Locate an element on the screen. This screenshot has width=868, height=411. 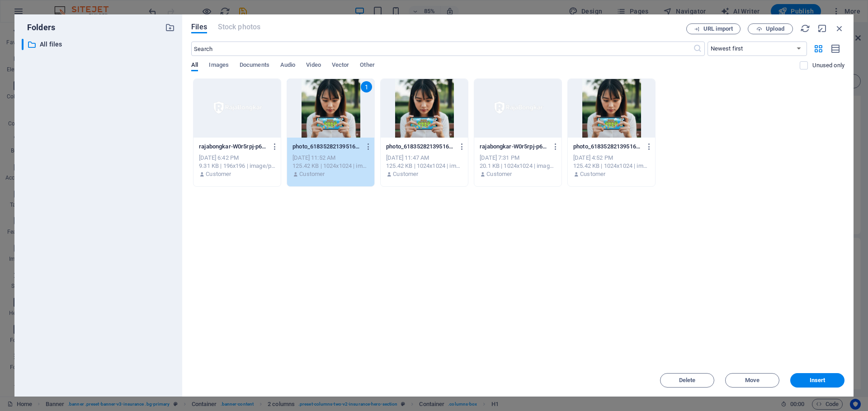
i: Close is located at coordinates (839, 29).